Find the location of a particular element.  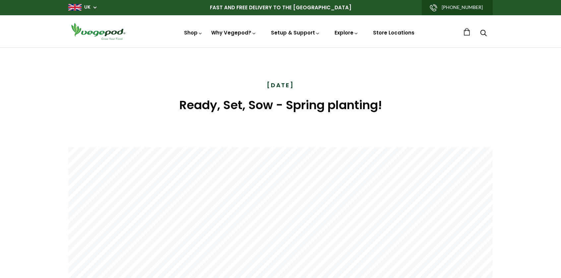

h1: Ready, Set, Sow - Spring planting! is located at coordinates (281, 105).